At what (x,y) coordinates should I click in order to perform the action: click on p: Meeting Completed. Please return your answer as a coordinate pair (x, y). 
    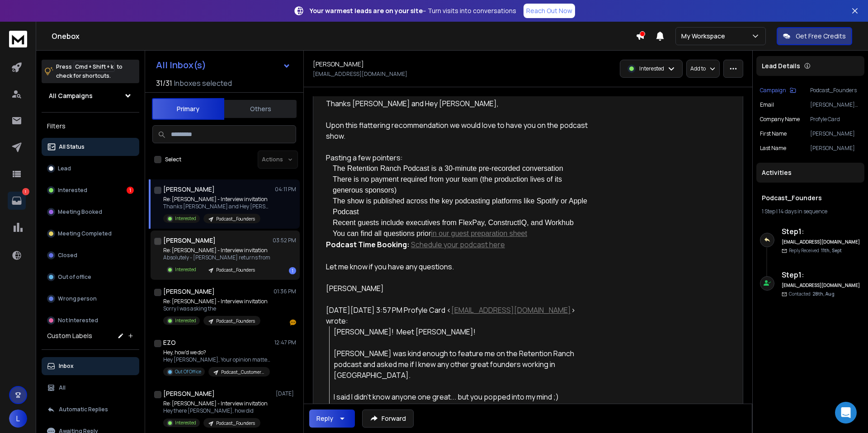
    Looking at the image, I should click on (85, 233).